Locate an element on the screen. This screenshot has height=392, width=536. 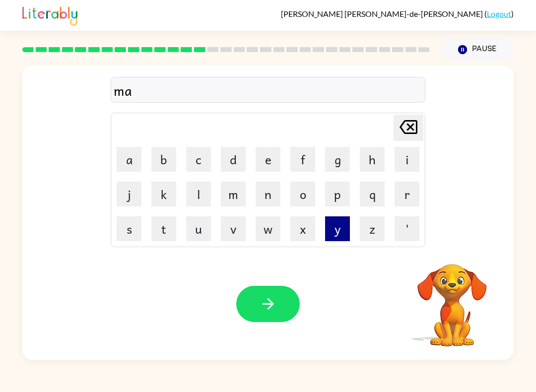
button: x is located at coordinates (303, 228).